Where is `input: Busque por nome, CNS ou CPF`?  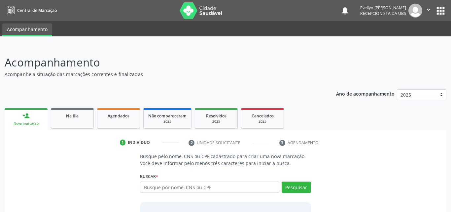 input: Busque por nome, CNS ou CPF is located at coordinates (210, 187).